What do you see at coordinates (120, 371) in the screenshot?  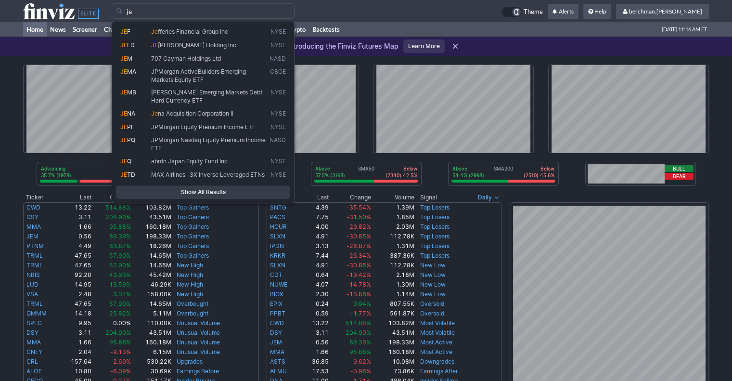 I see `span: -6.09%` at bounding box center [120, 371].